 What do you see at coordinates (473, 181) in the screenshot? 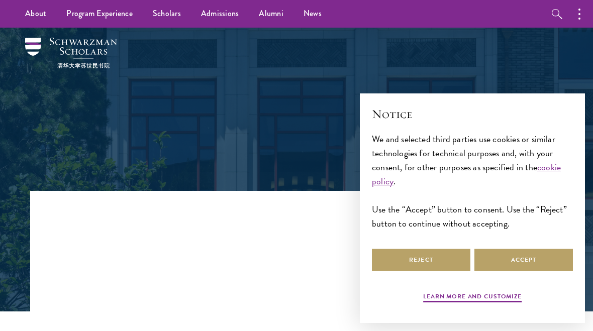
I see `div: We and selected third parties use cookies or similar technologies for technical purposes and, wit...` at bounding box center [473, 181].